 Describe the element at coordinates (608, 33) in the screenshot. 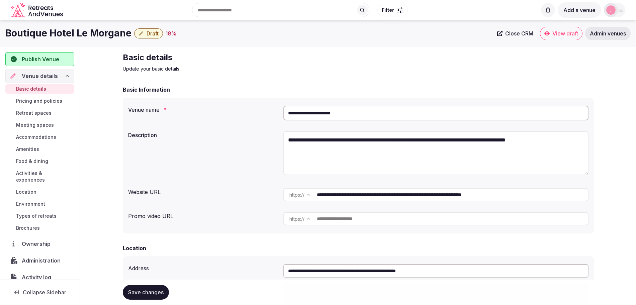

I see `span: Admin venues` at that location.